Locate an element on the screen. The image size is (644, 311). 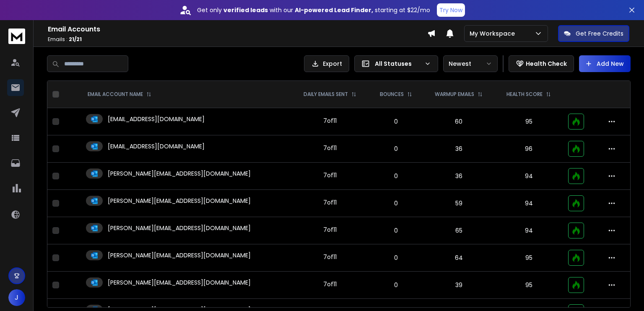
button: J is located at coordinates (17, 297).